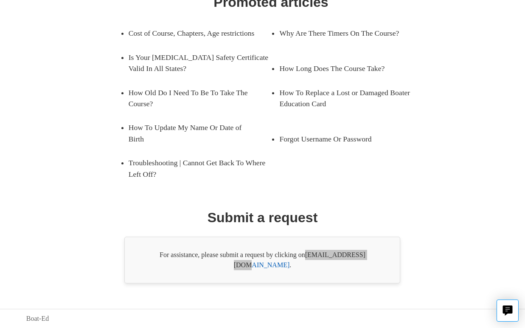 This screenshot has width=525, height=328. What do you see at coordinates (194, 133) in the screenshot?
I see `a: How To Update My Name Or Date of Birth` at bounding box center [194, 133].